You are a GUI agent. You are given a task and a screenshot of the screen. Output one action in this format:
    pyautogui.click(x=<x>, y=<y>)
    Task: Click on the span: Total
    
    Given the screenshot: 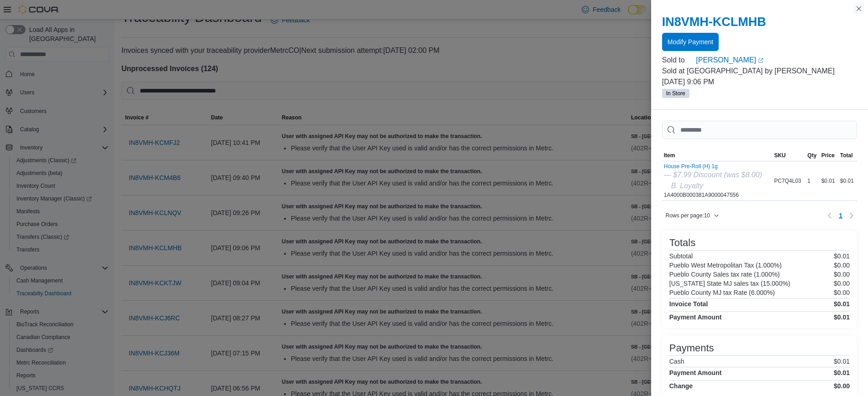 What is the action you would take?
    pyautogui.click(x=847, y=156)
    